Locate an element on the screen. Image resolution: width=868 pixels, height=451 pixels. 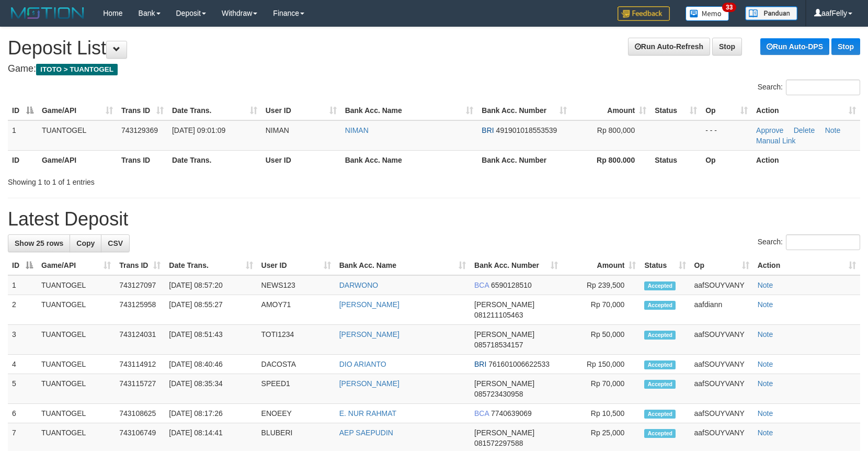
div: Showing 1 to 1 of 1 entries is located at coordinates (181, 180).